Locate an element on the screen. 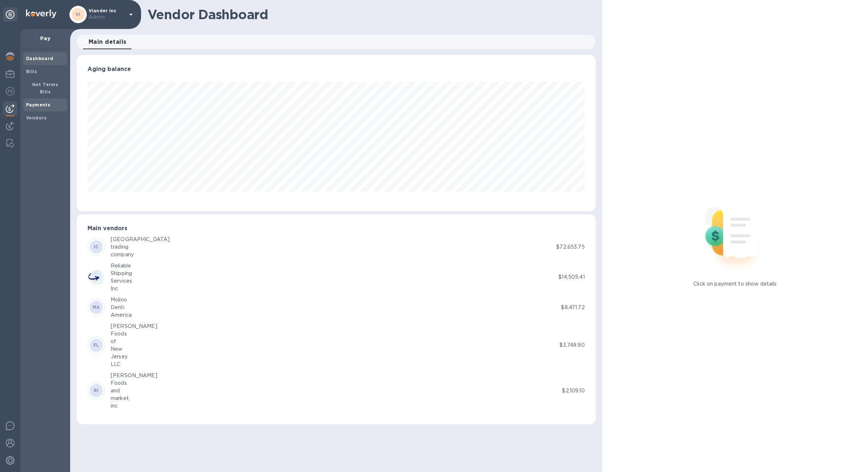  div: Services is located at coordinates (121, 281).